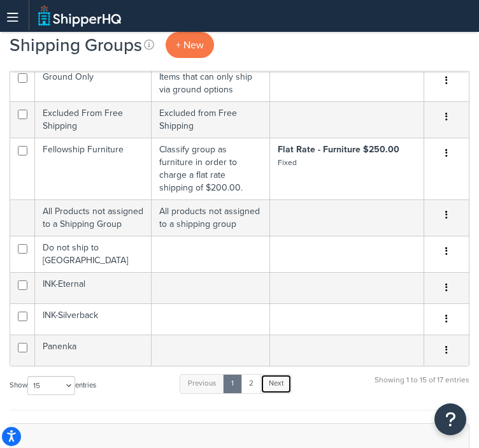  Describe the element at coordinates (338, 149) in the screenshot. I see `strong: Flat Rate - Furniture $250.00` at that location.